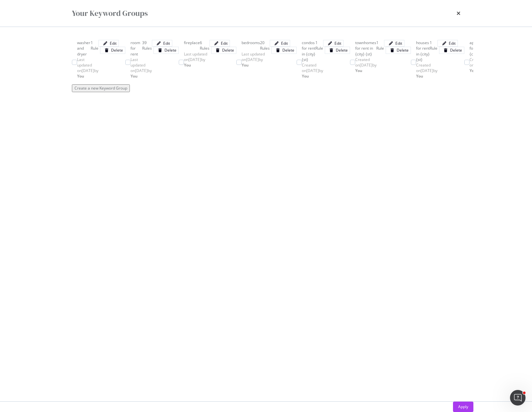 This screenshot has height=412, width=532. What do you see at coordinates (366, 48) in the screenshot?
I see `div: townhomes for rent in {city} {st}` at bounding box center [366, 48].